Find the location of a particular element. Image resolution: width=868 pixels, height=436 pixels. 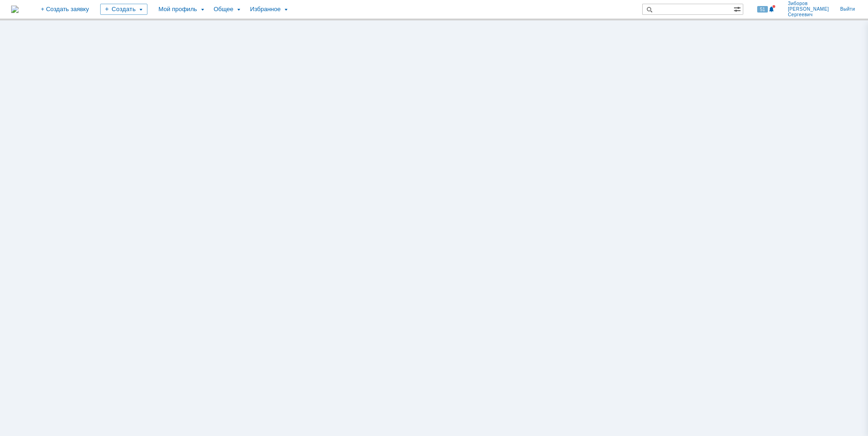

span: 51 is located at coordinates (763, 9).